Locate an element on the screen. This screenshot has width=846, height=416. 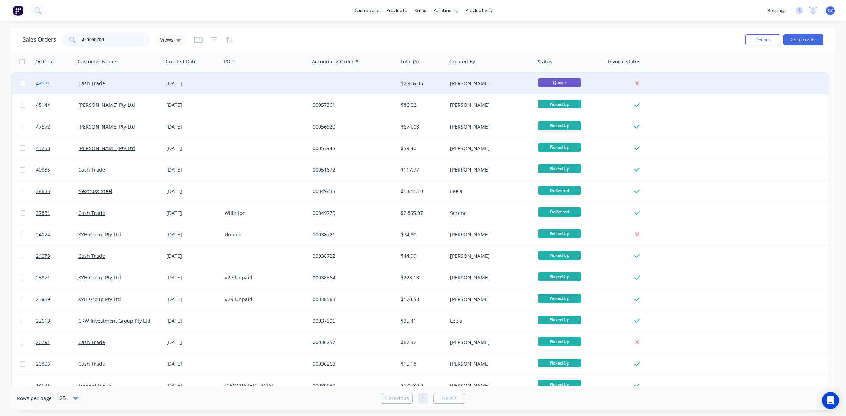
div: Accounting Order # is located at coordinates (335, 62).